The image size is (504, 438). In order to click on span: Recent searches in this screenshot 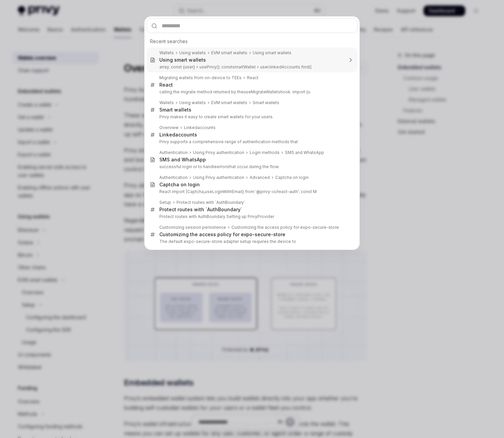, I will do `click(169, 41)`.